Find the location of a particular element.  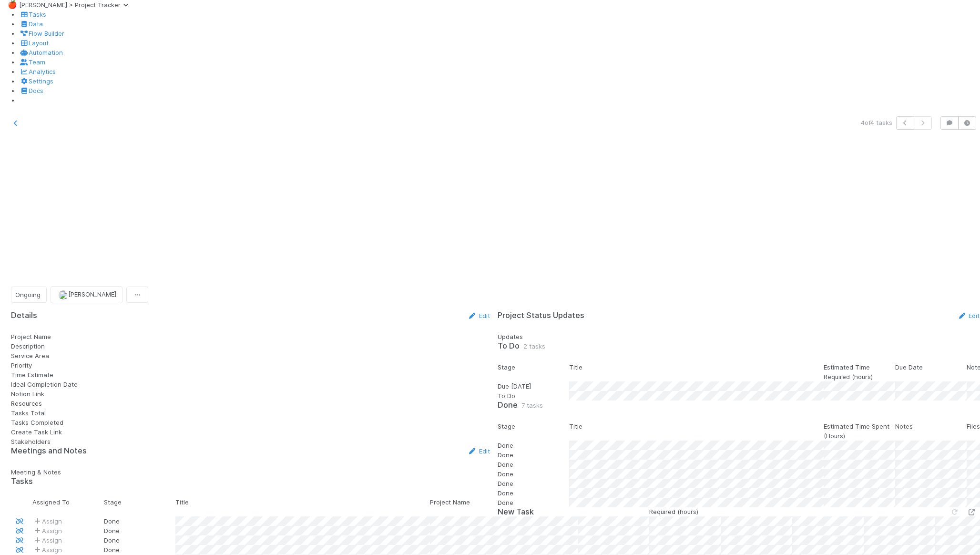

h5: Details is located at coordinates (23, 316).